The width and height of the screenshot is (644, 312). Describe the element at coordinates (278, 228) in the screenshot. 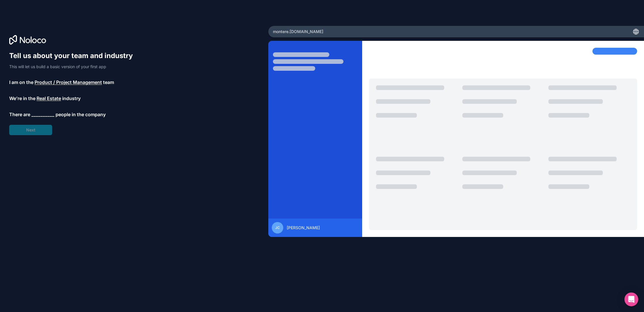

I see `span: JC` at that location.